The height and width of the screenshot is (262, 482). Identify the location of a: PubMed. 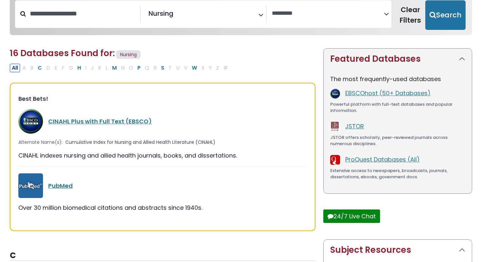
(60, 185).